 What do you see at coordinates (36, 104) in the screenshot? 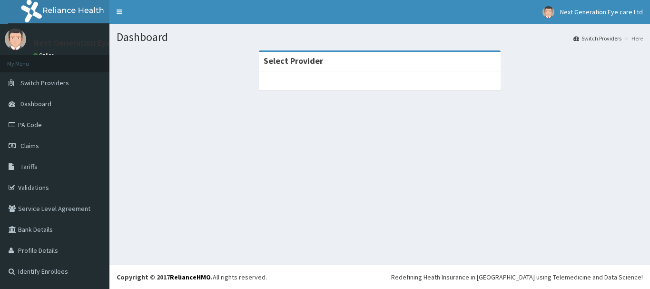
I see `span: Dashboard` at bounding box center [36, 104].